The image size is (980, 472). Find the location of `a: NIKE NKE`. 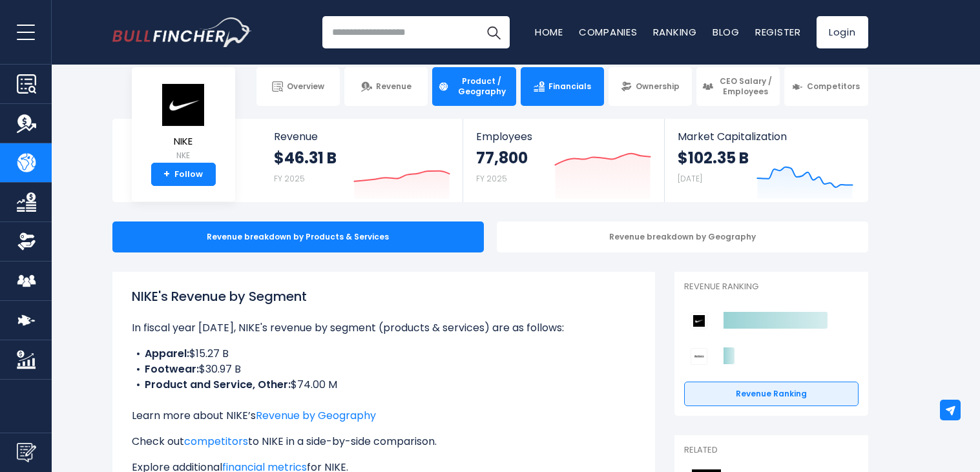

a: NIKE NKE is located at coordinates (183, 123).